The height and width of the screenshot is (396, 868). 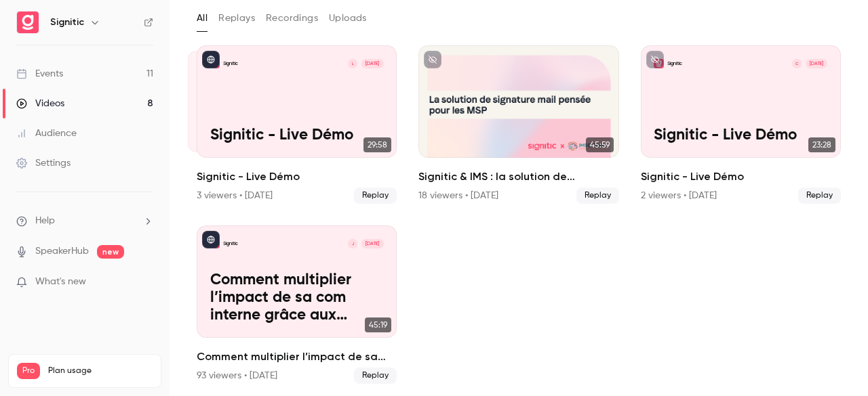 I want to click on a: SpeakerHub, so click(x=62, y=252).